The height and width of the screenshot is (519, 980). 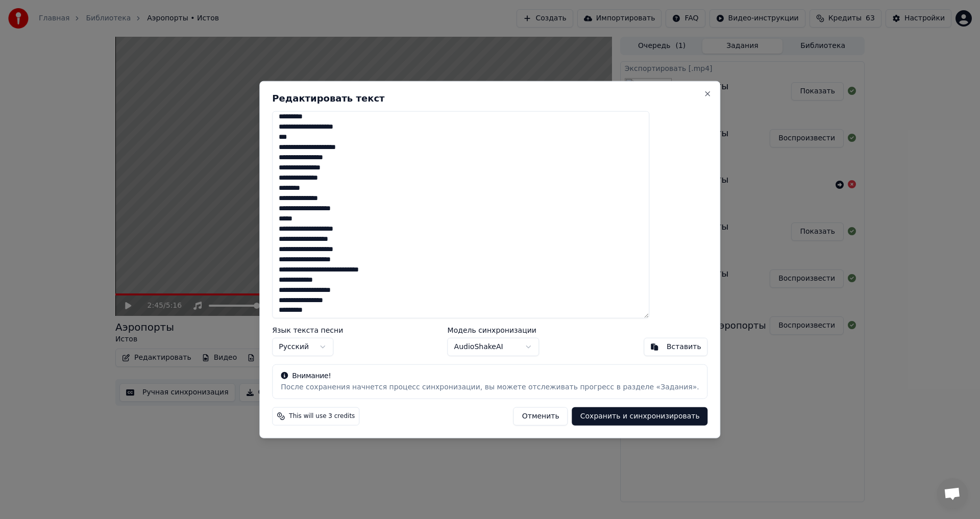 I want to click on button: Сохранить и синхронизировать, so click(x=640, y=417).